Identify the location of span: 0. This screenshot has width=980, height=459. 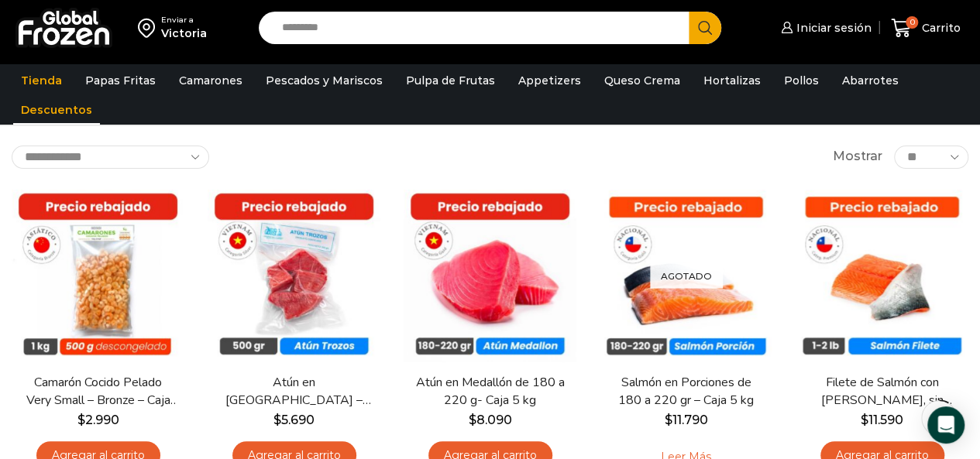
(912, 23).